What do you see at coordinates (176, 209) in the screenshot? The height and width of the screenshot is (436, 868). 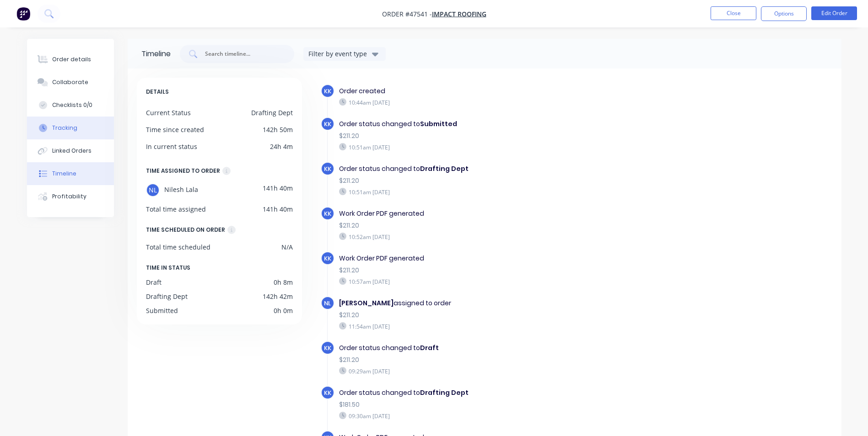 I see `div: Total time assigned` at bounding box center [176, 209].